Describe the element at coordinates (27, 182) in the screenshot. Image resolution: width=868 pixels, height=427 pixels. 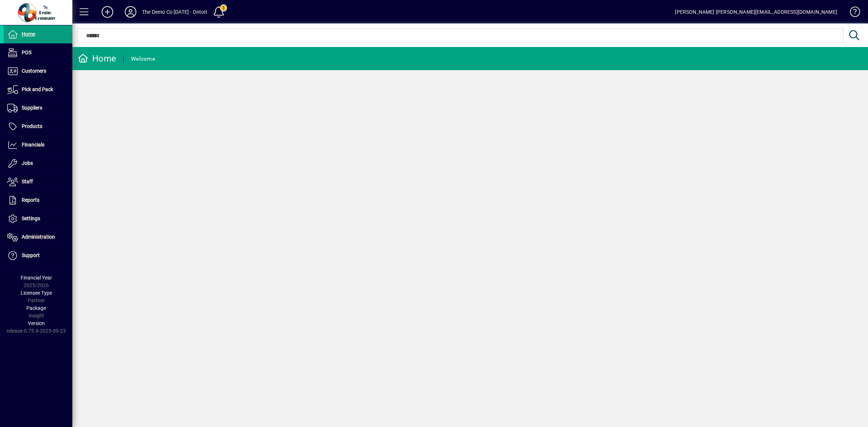
I see `span: Staff` at that location.